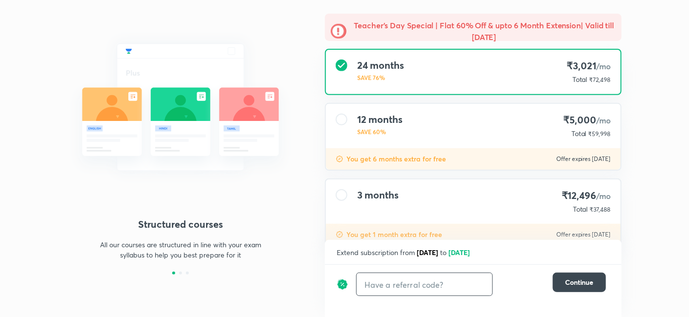  Describe the element at coordinates (380, 65) in the screenshot. I see `h4: 24 months` at that location.